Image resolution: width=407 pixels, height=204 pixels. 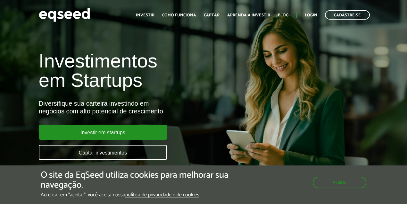 What do you see at coordinates (103, 152) in the screenshot?
I see `a: Captar investimentos` at bounding box center [103, 152].